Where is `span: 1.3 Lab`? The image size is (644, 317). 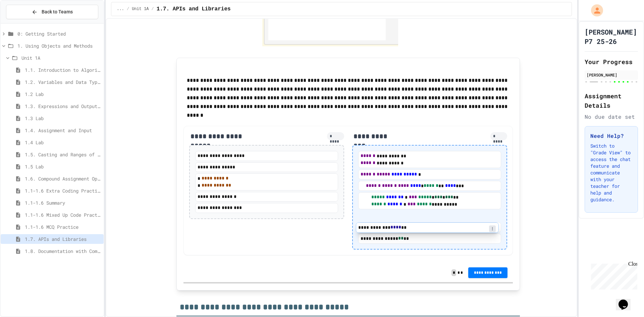 span: 1.3 Lab is located at coordinates (63, 118).